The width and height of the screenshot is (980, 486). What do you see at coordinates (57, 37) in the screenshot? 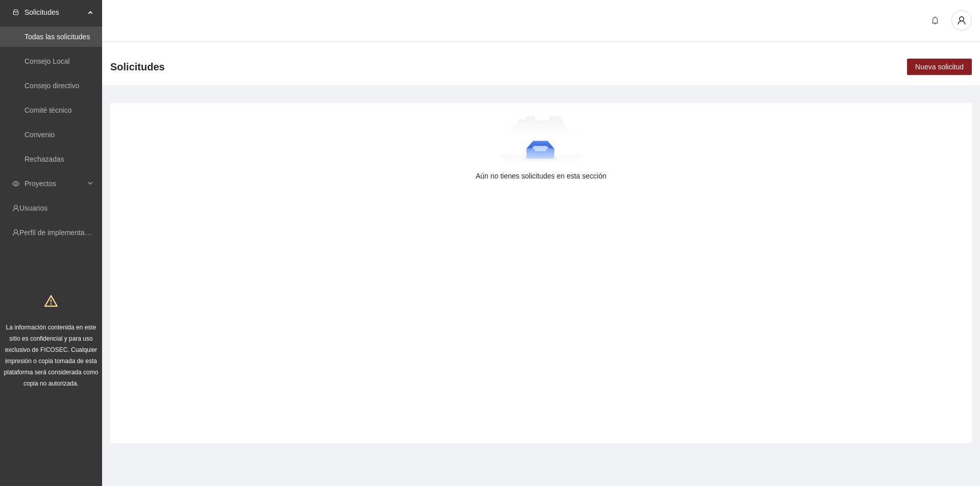
I see `a: Todas las solicitudes` at bounding box center [57, 37].